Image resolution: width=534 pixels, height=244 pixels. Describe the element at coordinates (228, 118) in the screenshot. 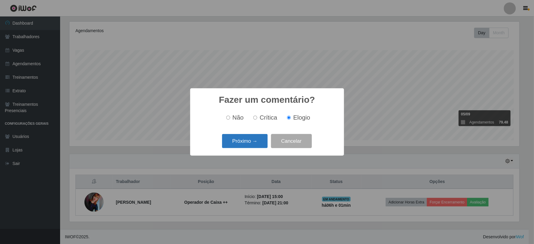

I see `input: Não` at that location.